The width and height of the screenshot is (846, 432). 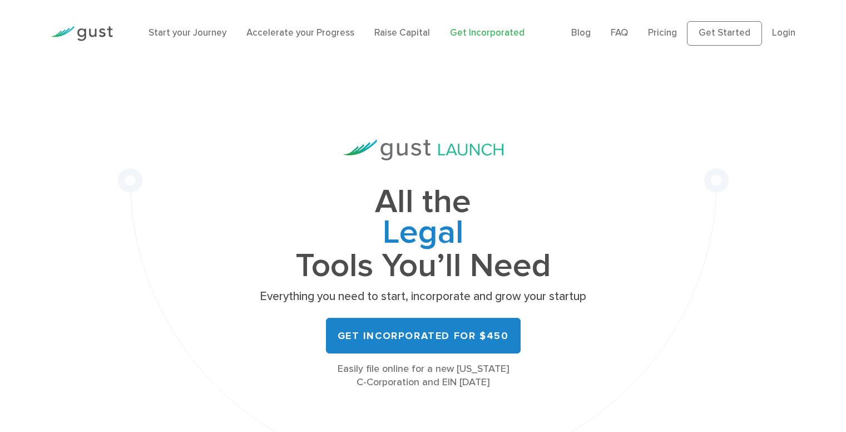 What do you see at coordinates (188, 33) in the screenshot?
I see `a: Start your Journey` at bounding box center [188, 33].